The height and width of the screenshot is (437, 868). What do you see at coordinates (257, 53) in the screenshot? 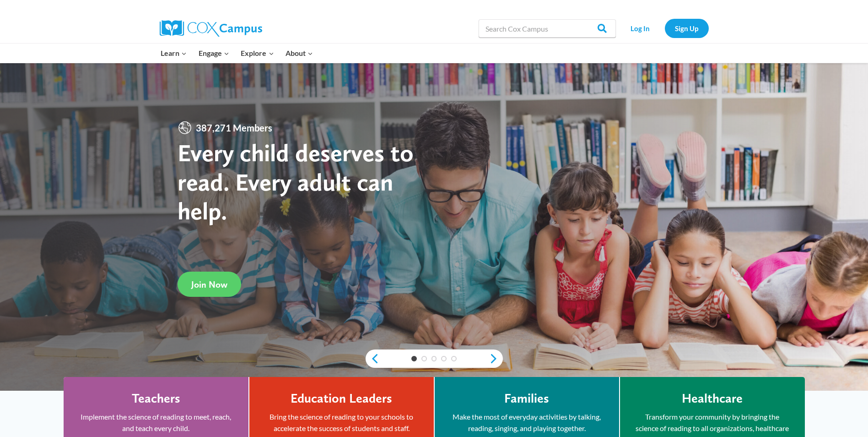
I see `span: Explore` at bounding box center [257, 53].